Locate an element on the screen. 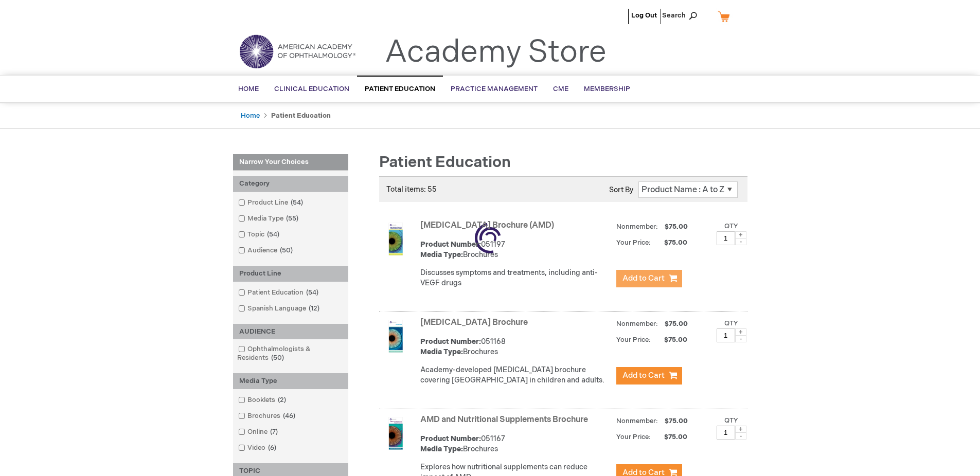  strong: Narrow Your Choices is located at coordinates (291, 163).